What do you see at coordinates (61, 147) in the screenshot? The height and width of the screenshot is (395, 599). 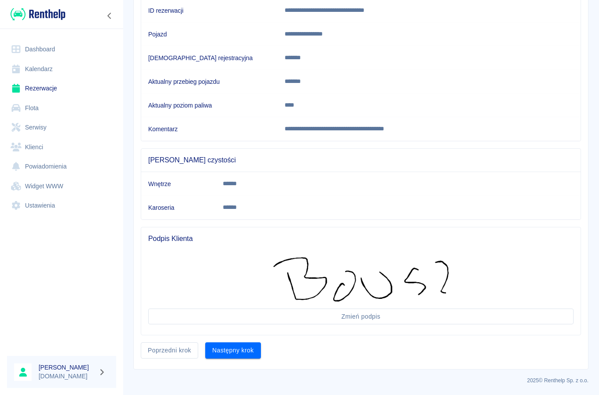 I see `a: Klienci` at bounding box center [61, 147].